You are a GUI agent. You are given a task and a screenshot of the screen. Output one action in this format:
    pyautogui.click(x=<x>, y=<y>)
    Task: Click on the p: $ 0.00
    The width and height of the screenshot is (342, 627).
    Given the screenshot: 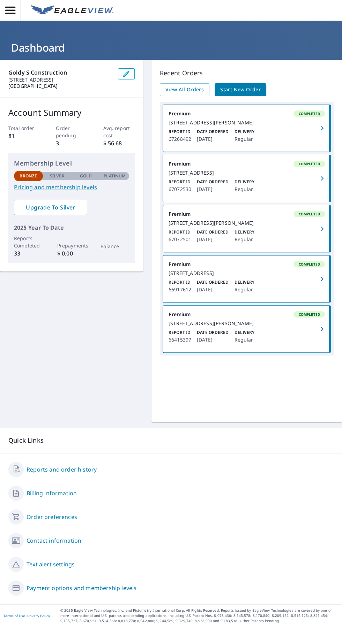 What is the action you would take?
    pyautogui.click(x=71, y=253)
    